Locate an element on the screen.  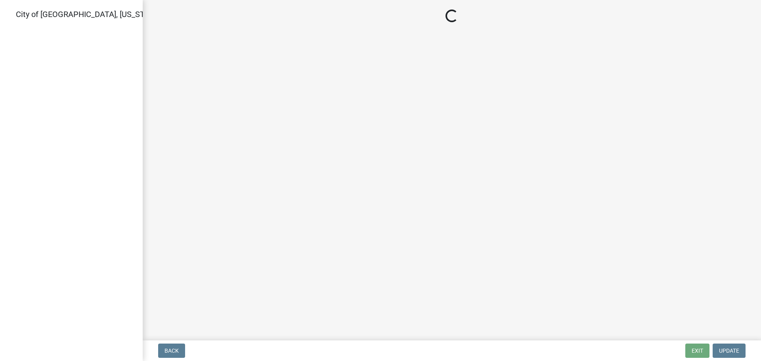
span: Back is located at coordinates (172, 351).